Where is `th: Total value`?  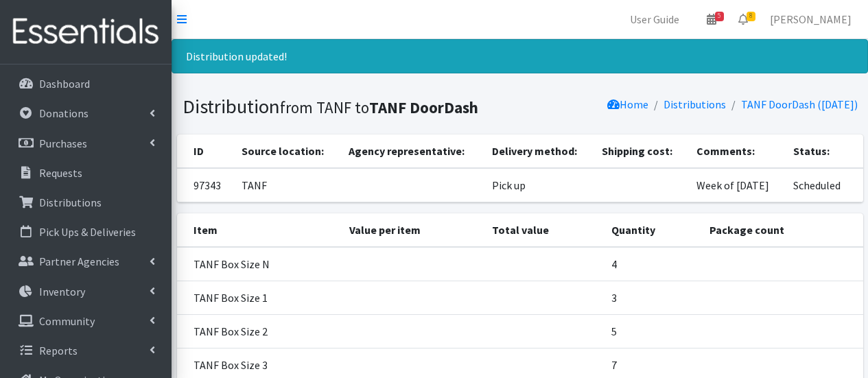
th: Total value is located at coordinates (544, 229).